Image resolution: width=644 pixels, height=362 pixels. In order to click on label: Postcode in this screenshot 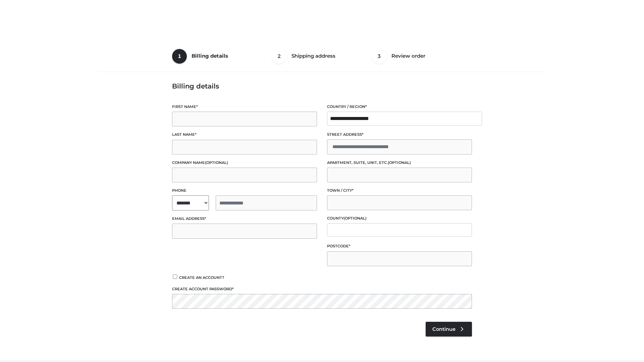, I will do `click(400, 246)`.